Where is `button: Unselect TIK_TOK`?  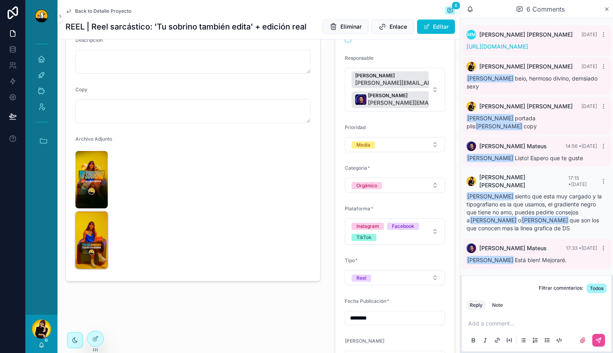
button: Unselect TIK_TOK is located at coordinates (364, 237).